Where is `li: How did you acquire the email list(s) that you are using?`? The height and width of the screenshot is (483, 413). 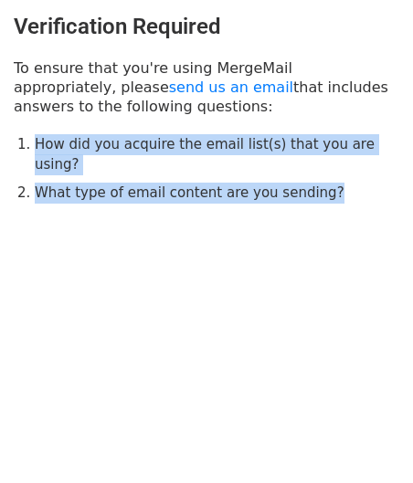
li: How did you acquire the email list(s) that you are using? is located at coordinates (217, 154).